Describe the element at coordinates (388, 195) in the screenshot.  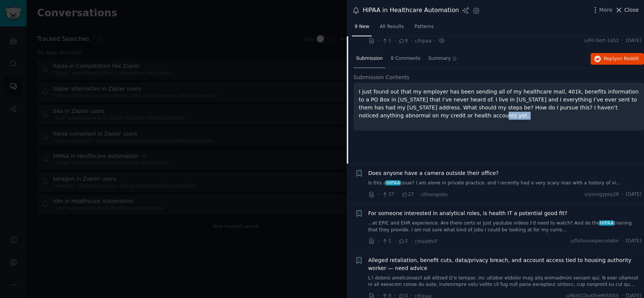
I see `span: 37` at that location.